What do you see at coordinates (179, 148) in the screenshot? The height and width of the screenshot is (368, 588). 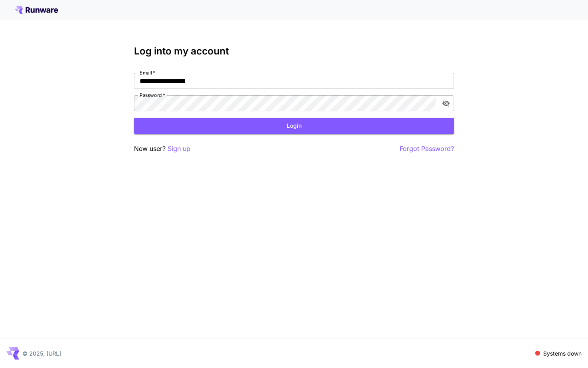 I see `p: Sign up` at bounding box center [179, 148].